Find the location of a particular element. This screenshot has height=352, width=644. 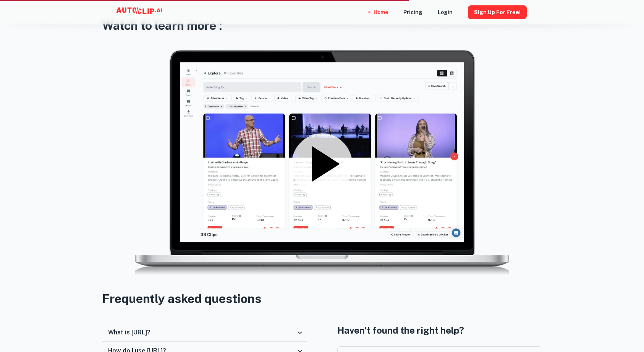

h3: Frequently asked questions is located at coordinates (322, 298).